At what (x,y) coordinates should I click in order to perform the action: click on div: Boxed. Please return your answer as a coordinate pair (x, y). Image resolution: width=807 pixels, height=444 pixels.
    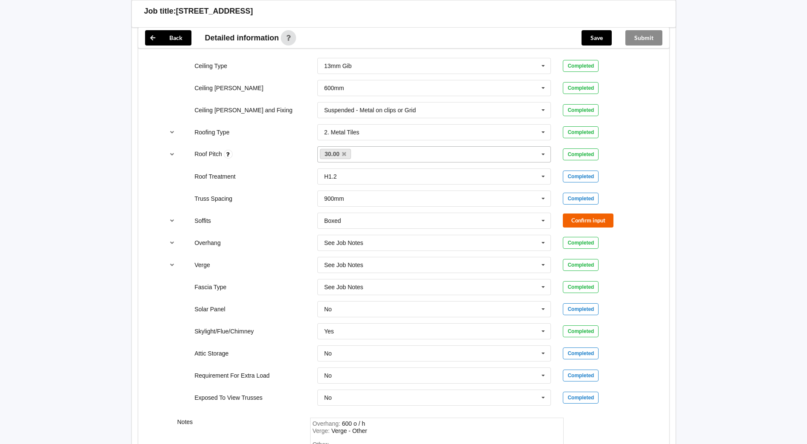
    Looking at the image, I should click on (333, 221).